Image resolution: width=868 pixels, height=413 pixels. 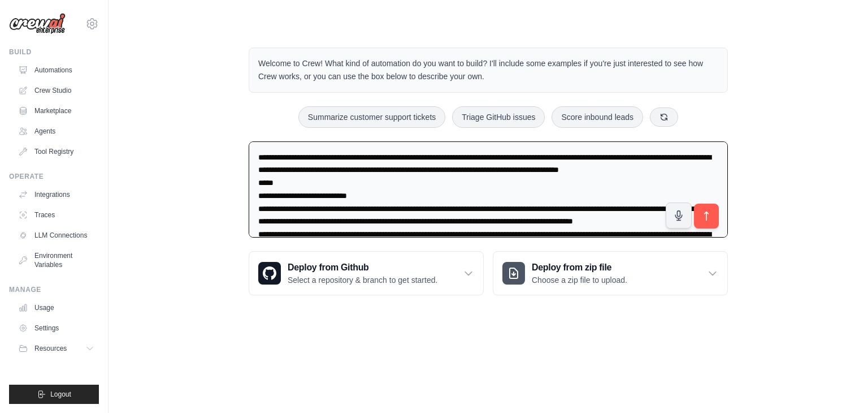 What do you see at coordinates (56, 91) in the screenshot?
I see `a: Crew Studio` at bounding box center [56, 91].